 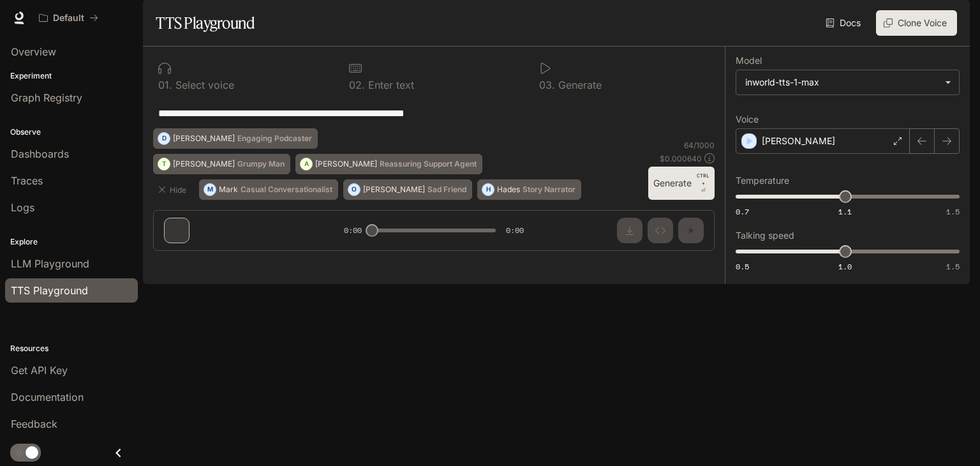 I want to click on button: Clone Voice, so click(x=917, y=23).